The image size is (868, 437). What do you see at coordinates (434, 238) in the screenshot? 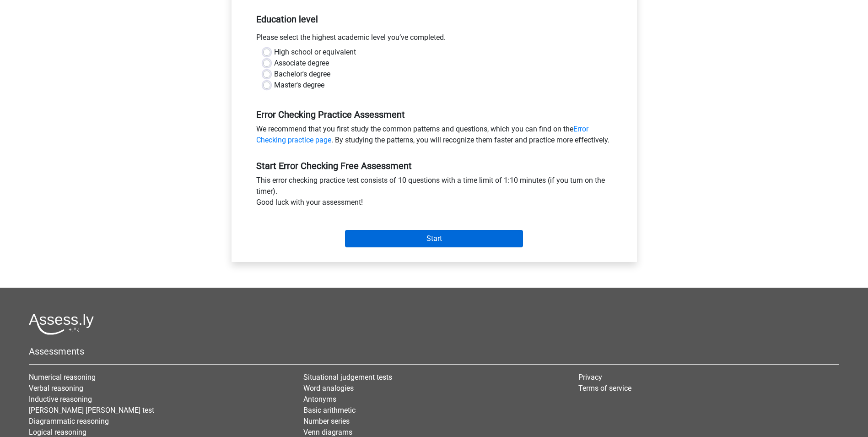
I see `input: Start` at bounding box center [434, 238].